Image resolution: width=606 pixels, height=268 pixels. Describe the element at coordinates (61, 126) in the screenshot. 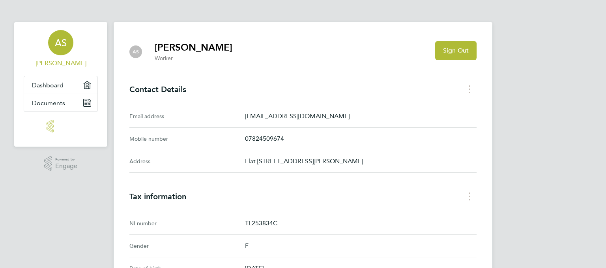

I see `img: engage-logo-retina.png` at that location.